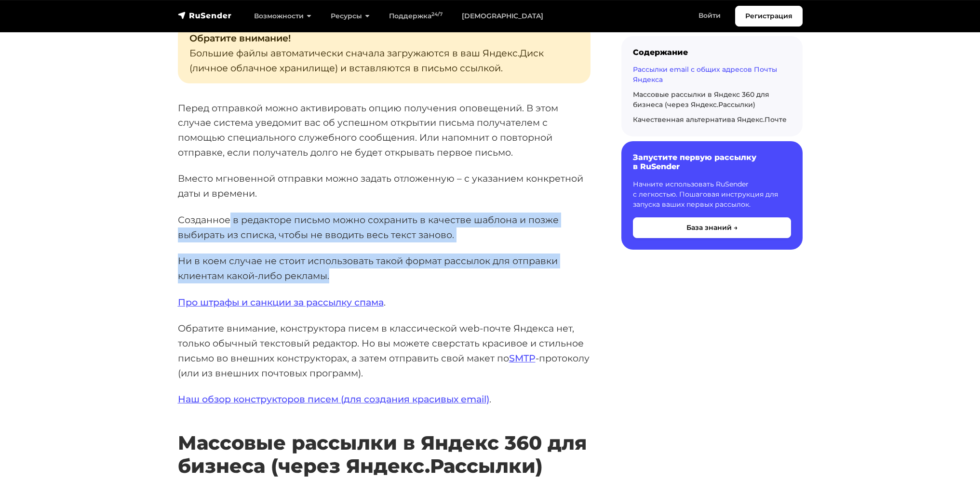 The width and height of the screenshot is (980, 494). What do you see at coordinates (281, 302) in the screenshot?
I see `a: Про штрафы и санкции за рассылку спама` at bounding box center [281, 302].